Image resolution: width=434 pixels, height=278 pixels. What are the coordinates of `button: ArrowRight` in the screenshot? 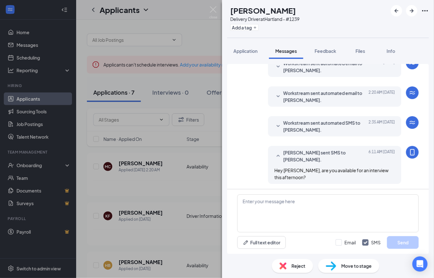 It's located at (411, 11).